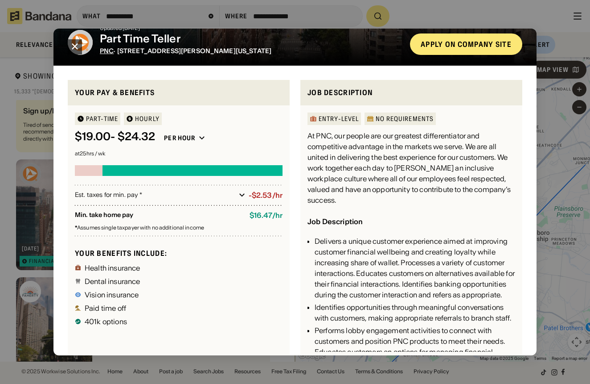 The height and width of the screenshot is (384, 590). I want to click on div: 401k options, so click(106, 321).